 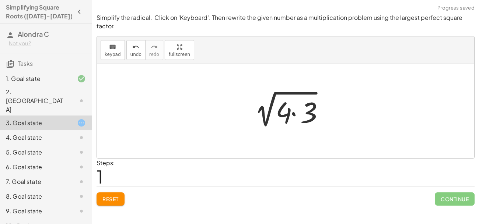 I want to click on i: keyboard, so click(x=112, y=47).